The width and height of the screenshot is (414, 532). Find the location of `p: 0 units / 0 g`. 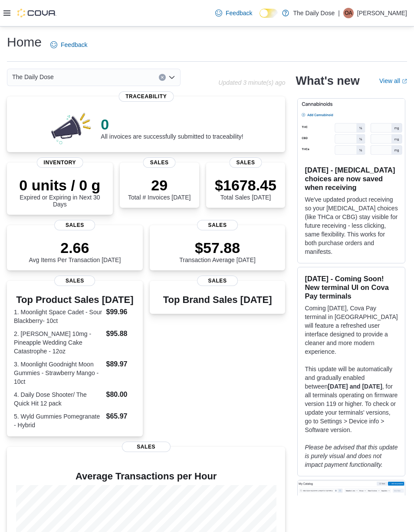

p: 0 units / 0 g is located at coordinates (60, 185).